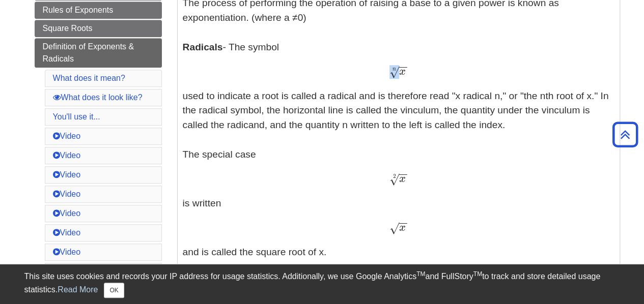  What do you see at coordinates (98, 28) in the screenshot?
I see `a: Square Roots` at bounding box center [98, 28].